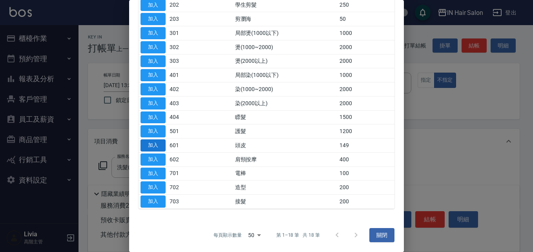  I want to click on td: 303, so click(184, 61).